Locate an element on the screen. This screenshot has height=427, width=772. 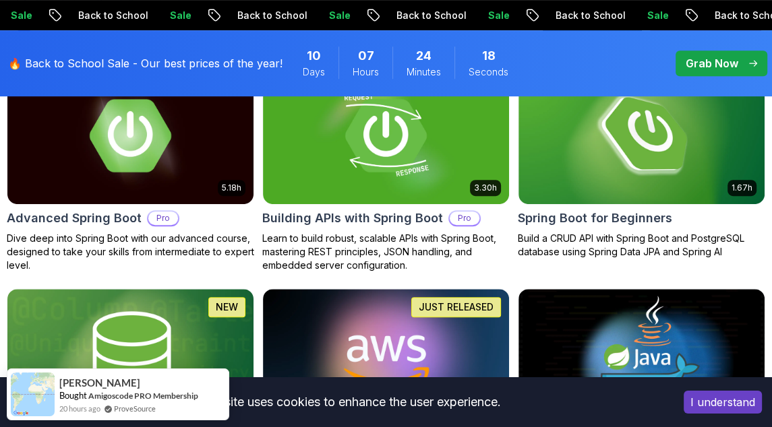
a: Spring Boot for Beginners card1.67hNEWSpring Boot for BeginnersBuild a CRUD API with Spring Boot ... is located at coordinates (641, 162).